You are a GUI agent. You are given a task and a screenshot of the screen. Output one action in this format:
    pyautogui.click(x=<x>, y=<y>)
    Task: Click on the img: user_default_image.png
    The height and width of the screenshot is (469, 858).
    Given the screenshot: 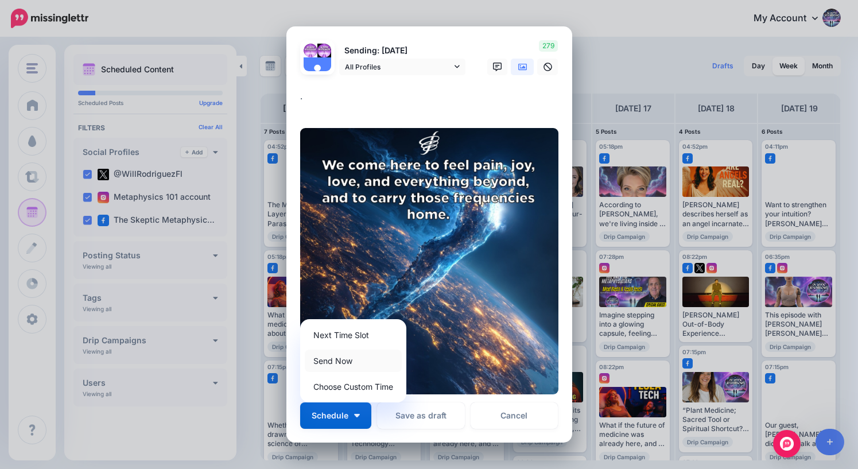 What is the action you would take?
    pyautogui.click(x=317, y=71)
    